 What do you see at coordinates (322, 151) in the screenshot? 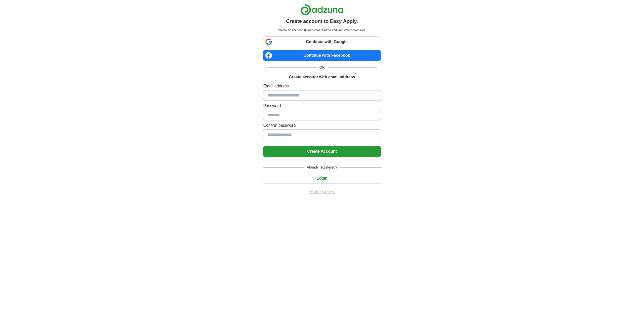
I see `button: Create Account` at bounding box center [322, 151].